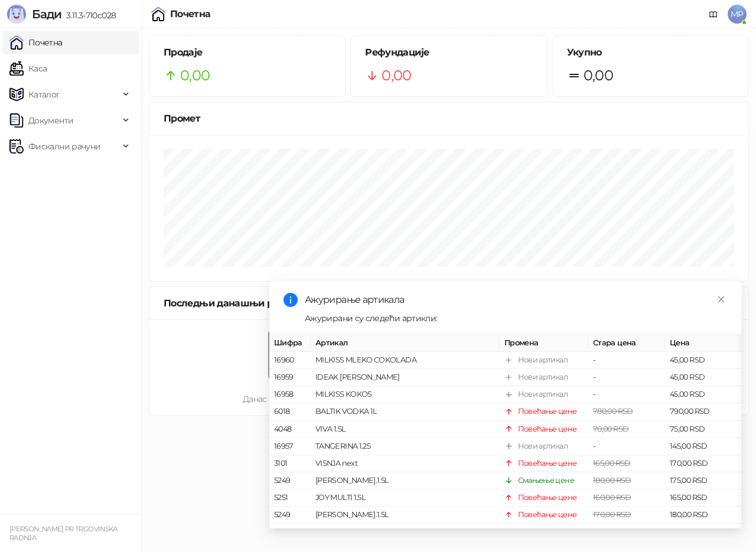 The image size is (756, 552). Describe the element at coordinates (44, 95) in the screenshot. I see `span: Каталог` at that location.